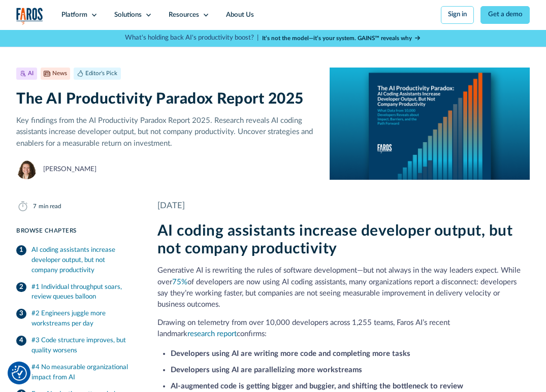 The width and height of the screenshot is (546, 392). What do you see at coordinates (166, 100) in the screenshot?
I see `h1: The AI Productivity Paradox Report 2025` at bounding box center [166, 100].